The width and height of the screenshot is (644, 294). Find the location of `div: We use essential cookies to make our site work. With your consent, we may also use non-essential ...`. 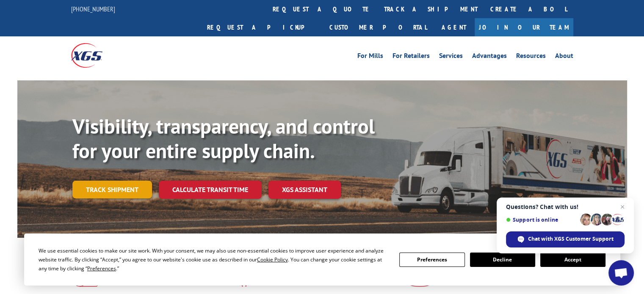

div: We use essential cookies to make our site work. With your consent, we may also use non-essential ... is located at coordinates (214, 259).